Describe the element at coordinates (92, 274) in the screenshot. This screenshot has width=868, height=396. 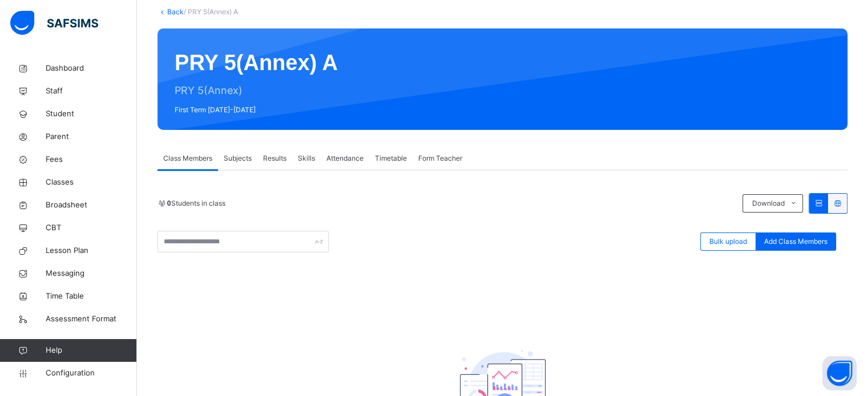
I see `span: Messaging` at that location.